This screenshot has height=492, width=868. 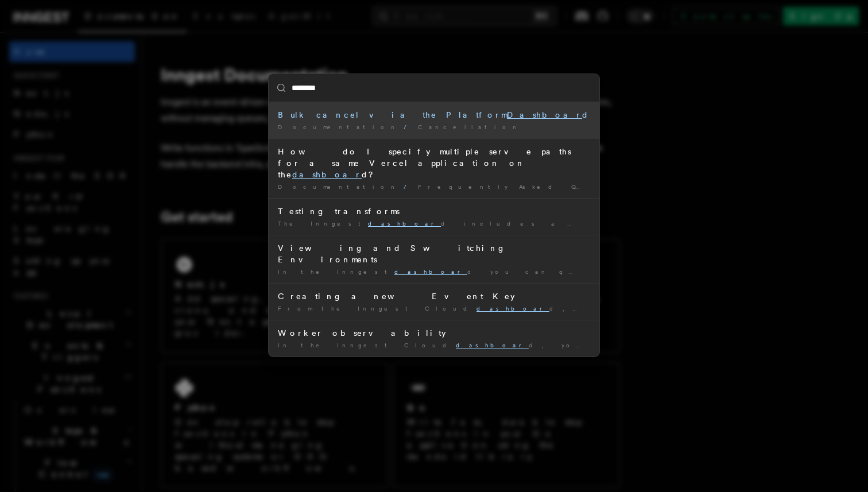 What do you see at coordinates (434, 223) in the screenshot?
I see `div: The Inngest d includes a tool to quickly test your …` at bounding box center [434, 223].